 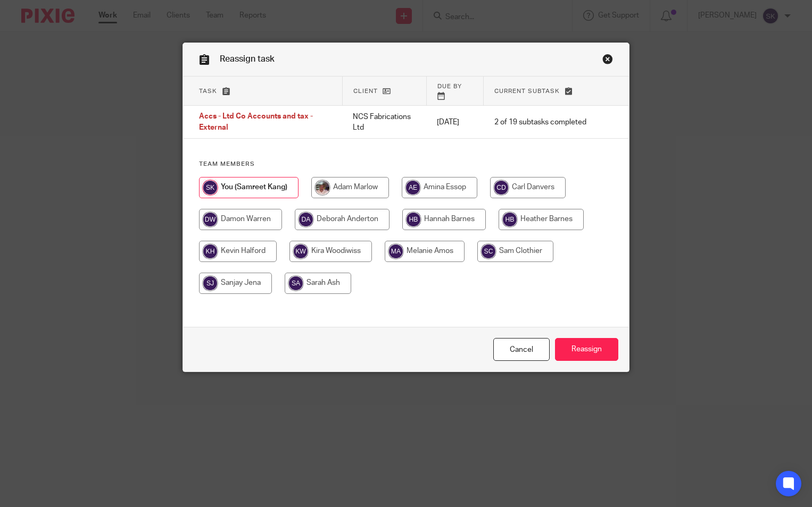 What do you see at coordinates (586, 349) in the screenshot?
I see `input: Reassign` at bounding box center [586, 349].